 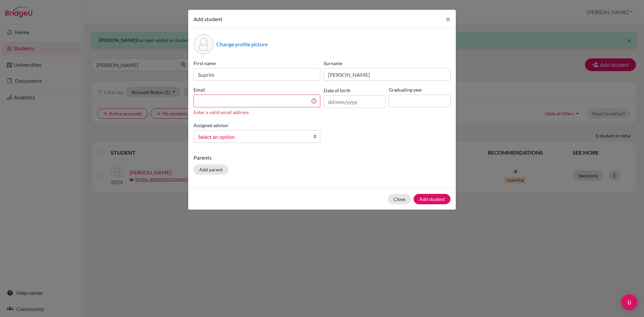 What do you see at coordinates (257, 90) in the screenshot?
I see `label: Email` at bounding box center [257, 90].